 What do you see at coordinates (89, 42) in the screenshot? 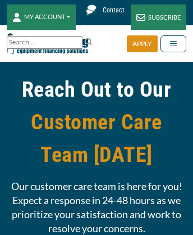
I see `img: Search` at bounding box center [89, 42].